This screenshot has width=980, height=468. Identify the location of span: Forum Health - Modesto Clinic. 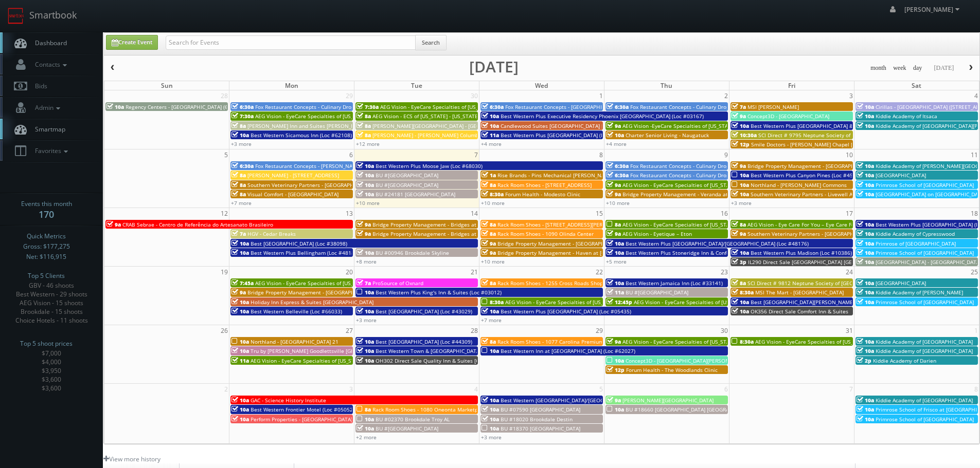
(543, 195).